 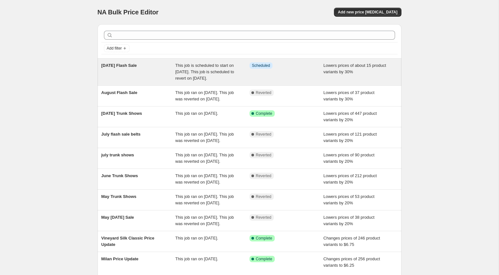 What do you see at coordinates (261, 66) in the screenshot?
I see `span: Scheduled` at bounding box center [261, 66].